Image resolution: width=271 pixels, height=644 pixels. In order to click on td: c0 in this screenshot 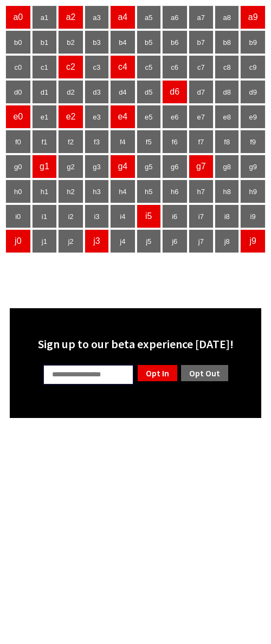, I will do `click(18, 67)`.